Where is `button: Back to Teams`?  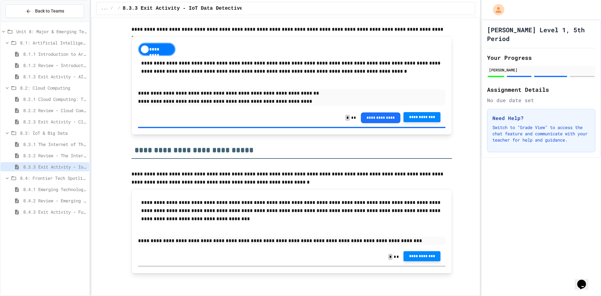 button: Back to Teams is located at coordinates (45, 11).